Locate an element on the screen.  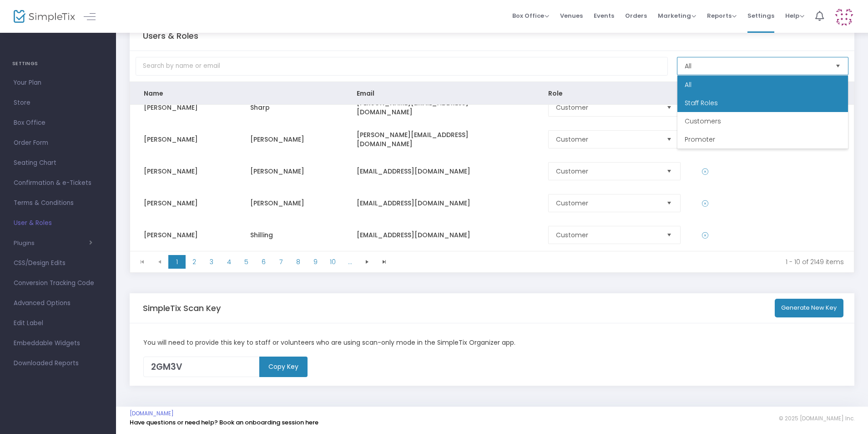
button: Plugins is located at coordinates (53, 243).